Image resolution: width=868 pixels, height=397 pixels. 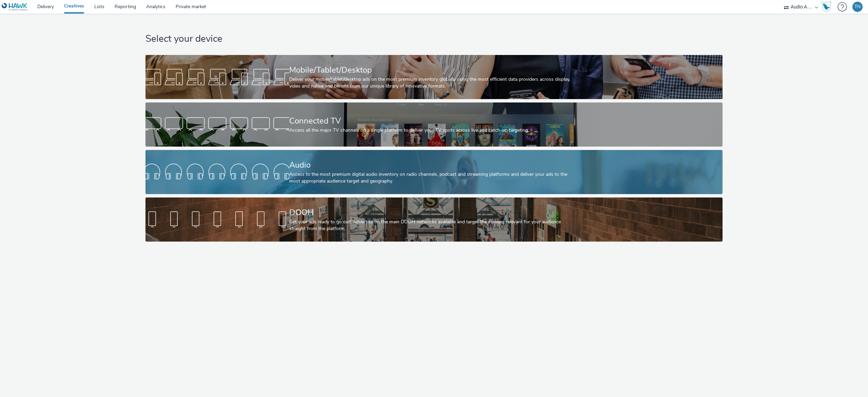 I want to click on div: Hawk Academy, so click(x=827, y=7).